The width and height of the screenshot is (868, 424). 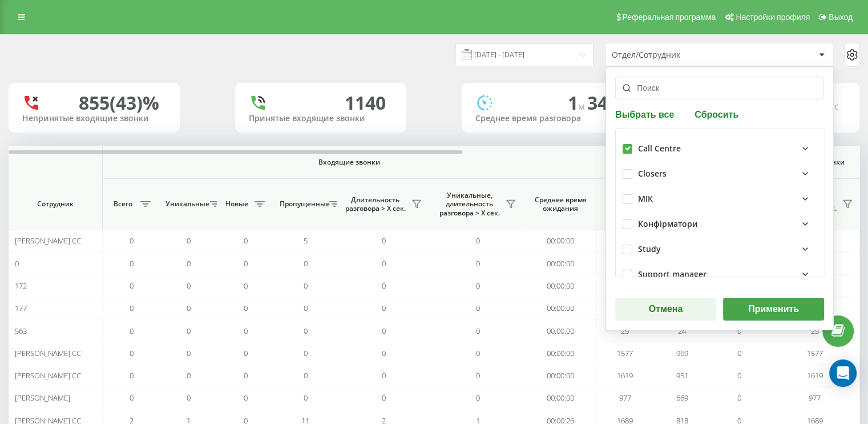 I want to click on span: Уникальные, so click(x=186, y=204).